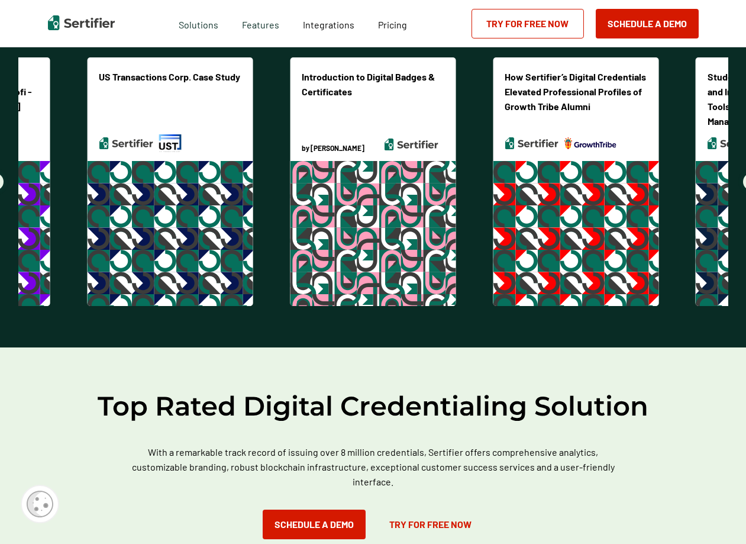 This screenshot has height=544, width=746. Describe the element at coordinates (716, 515) in the screenshot. I see `div: Chat Widget` at that location.